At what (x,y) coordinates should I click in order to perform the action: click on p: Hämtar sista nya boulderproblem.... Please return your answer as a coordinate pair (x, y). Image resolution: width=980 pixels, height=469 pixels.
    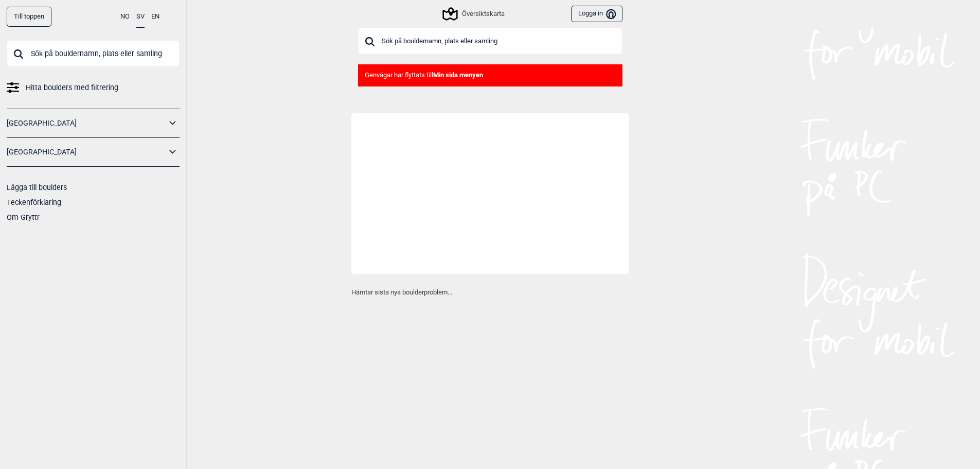
    Looking at the image, I should click on (491, 292).